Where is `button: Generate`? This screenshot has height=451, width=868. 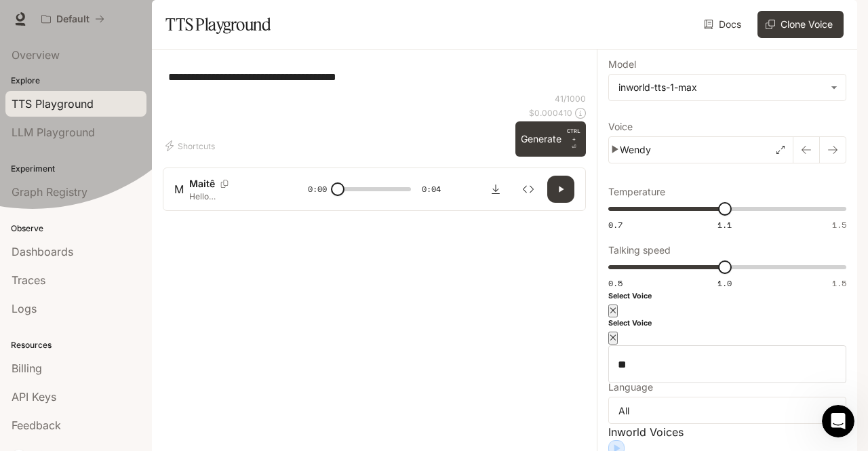
button: Generate is located at coordinates (550, 139).